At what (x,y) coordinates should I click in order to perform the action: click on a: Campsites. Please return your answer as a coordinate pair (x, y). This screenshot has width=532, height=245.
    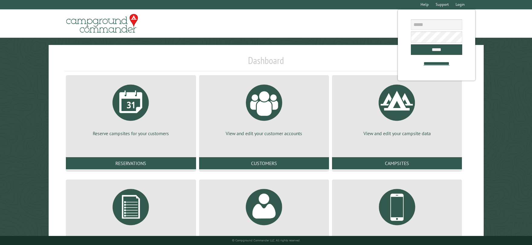
    Looking at the image, I should click on (397, 163).